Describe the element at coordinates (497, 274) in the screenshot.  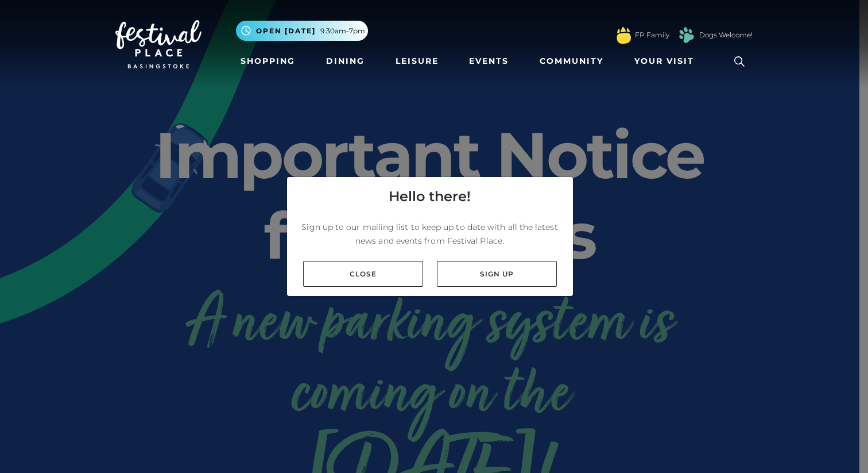
I see `a: Sign up` at that location.